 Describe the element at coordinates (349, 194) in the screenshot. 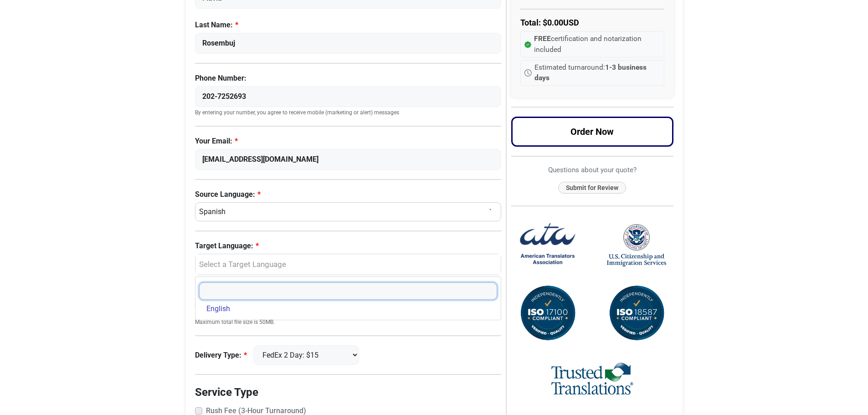

I see `label: Source Language:` at that location.